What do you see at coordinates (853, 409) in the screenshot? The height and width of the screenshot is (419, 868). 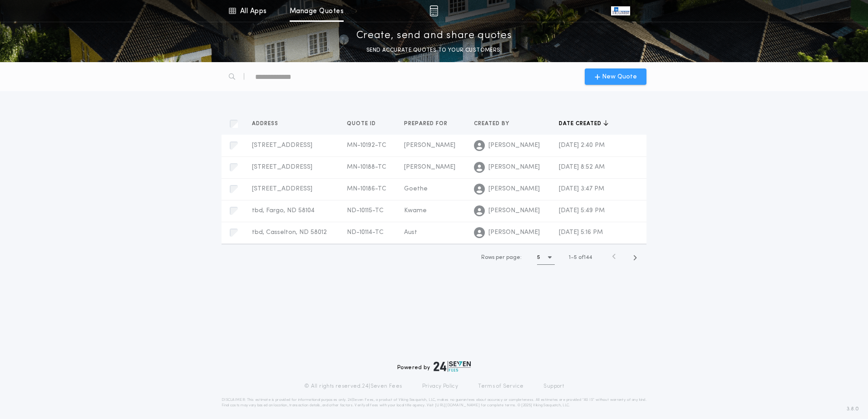 I see `span: 3.8.0` at bounding box center [853, 409].